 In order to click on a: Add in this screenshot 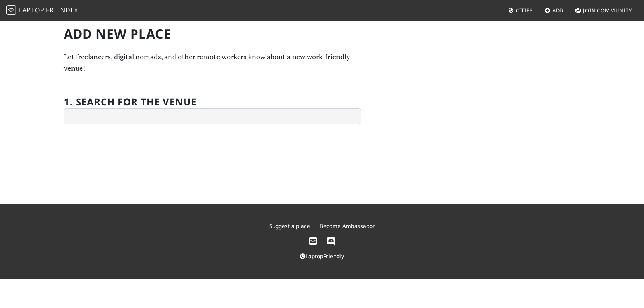, I will do `click(554, 10)`.